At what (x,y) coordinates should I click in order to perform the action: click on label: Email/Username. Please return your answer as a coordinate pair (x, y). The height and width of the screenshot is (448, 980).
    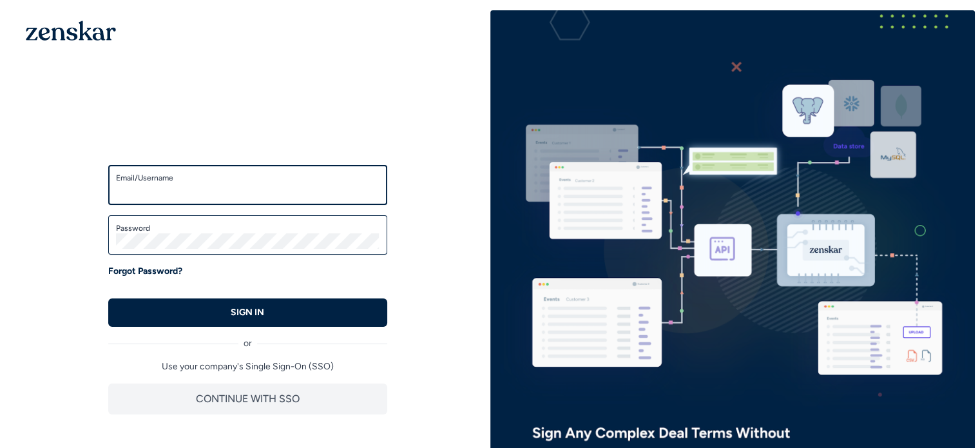
    Looking at the image, I should click on (247, 178).